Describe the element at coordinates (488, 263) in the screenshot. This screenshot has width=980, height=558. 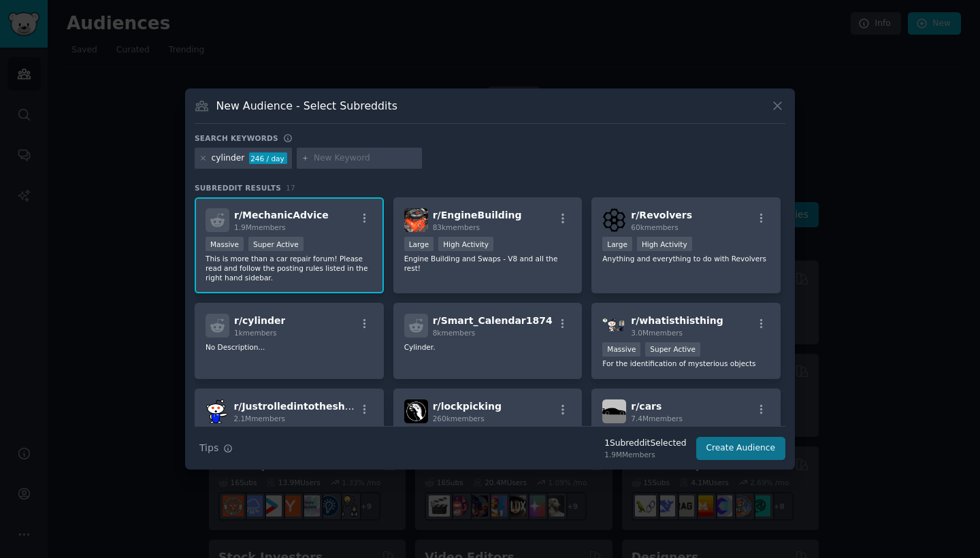
I see `p: Engine Building and Swaps - V8 and all the rest!` at that location.